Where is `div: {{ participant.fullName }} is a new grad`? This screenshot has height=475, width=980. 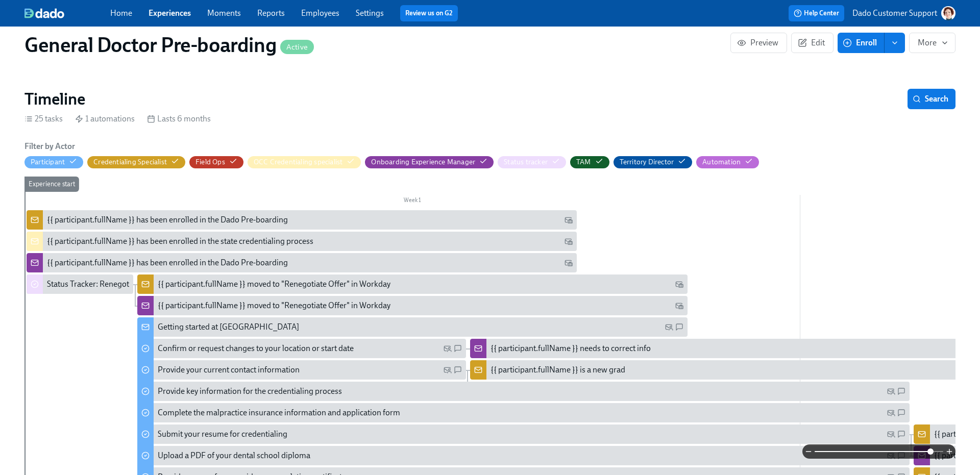 div: {{ participant.fullName }} is a new grad is located at coordinates (558, 370).